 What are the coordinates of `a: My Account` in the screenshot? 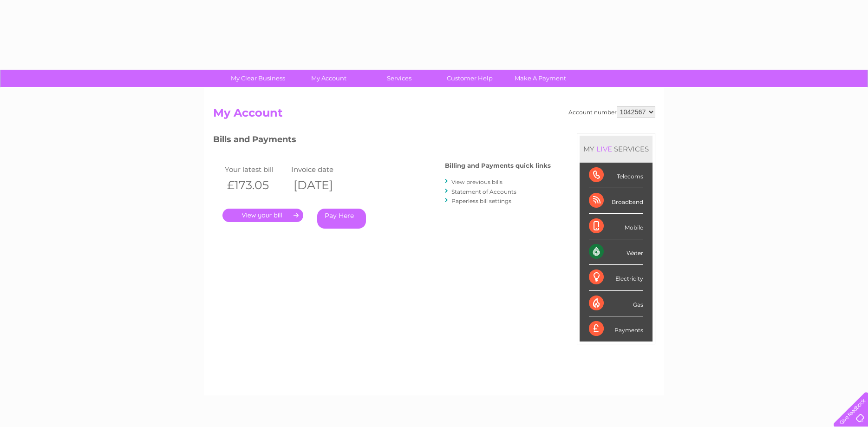 It's located at (328, 78).